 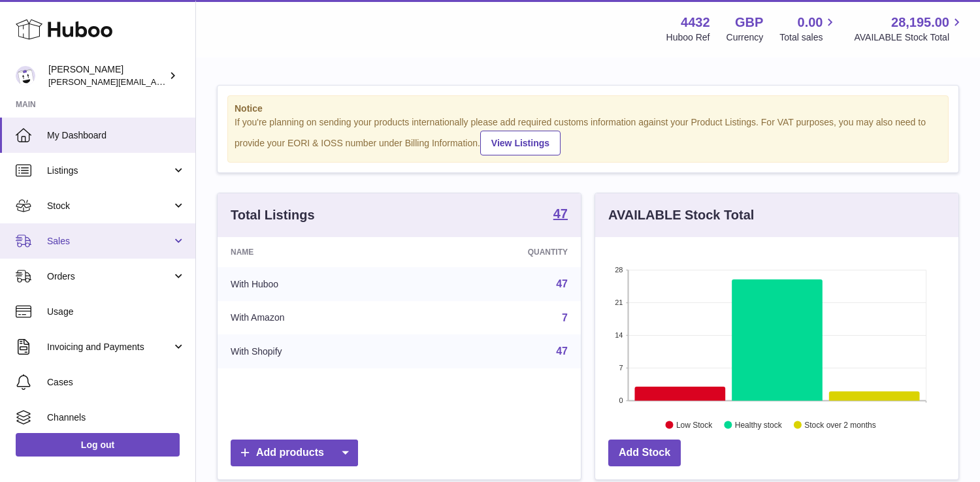 What do you see at coordinates (109, 241) in the screenshot?
I see `span: Sales` at bounding box center [109, 241].